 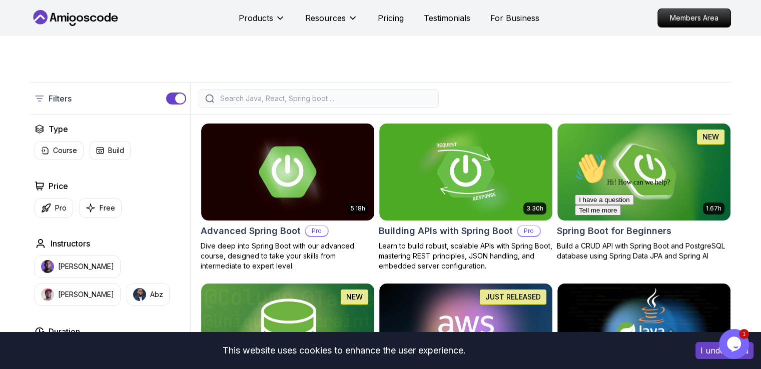 I want to click on button: instructor imgAbz, so click(x=148, y=295).